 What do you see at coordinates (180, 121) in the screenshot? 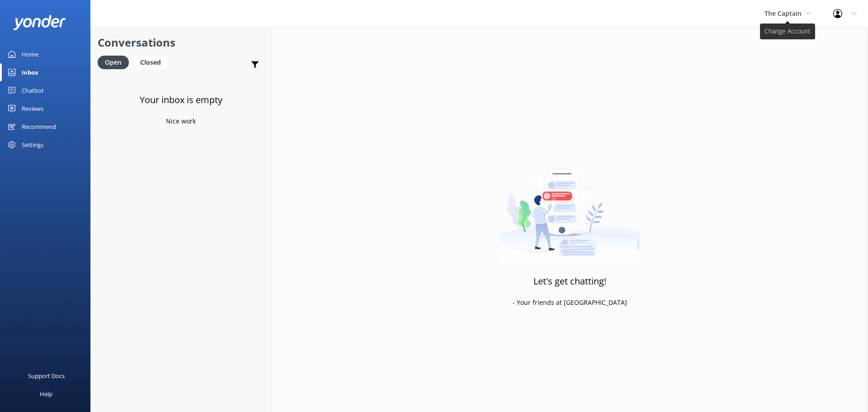
I see `p: Nice work` at bounding box center [180, 121].